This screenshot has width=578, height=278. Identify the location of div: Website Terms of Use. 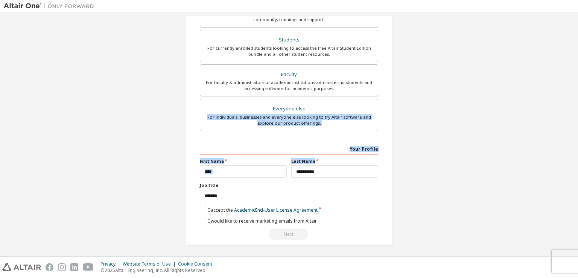
(150, 264).